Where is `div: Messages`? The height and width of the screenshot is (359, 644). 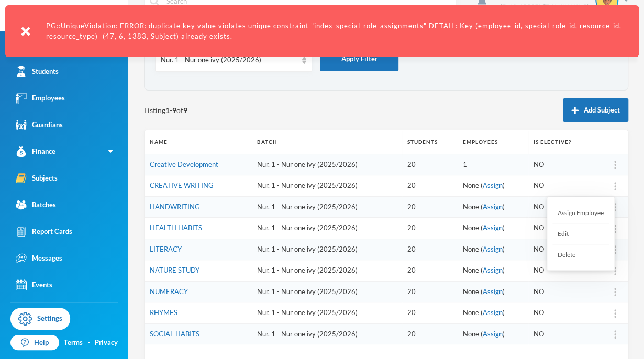 div: Messages is located at coordinates (39, 258).